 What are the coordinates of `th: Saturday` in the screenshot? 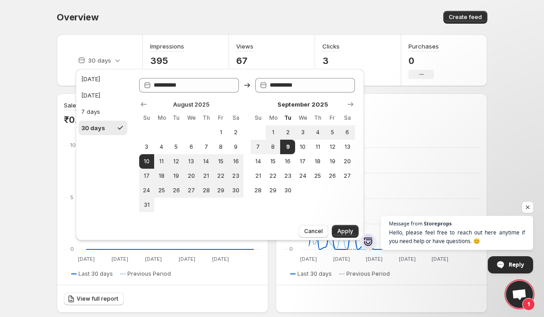 It's located at (347, 118).